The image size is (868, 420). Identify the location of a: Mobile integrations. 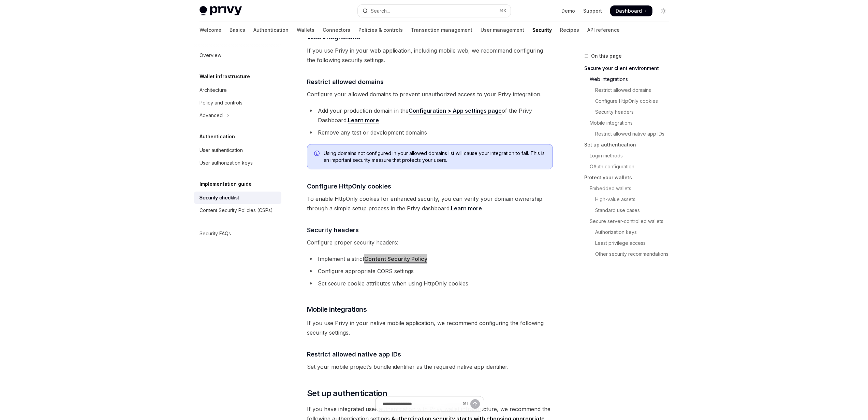
(629, 123).